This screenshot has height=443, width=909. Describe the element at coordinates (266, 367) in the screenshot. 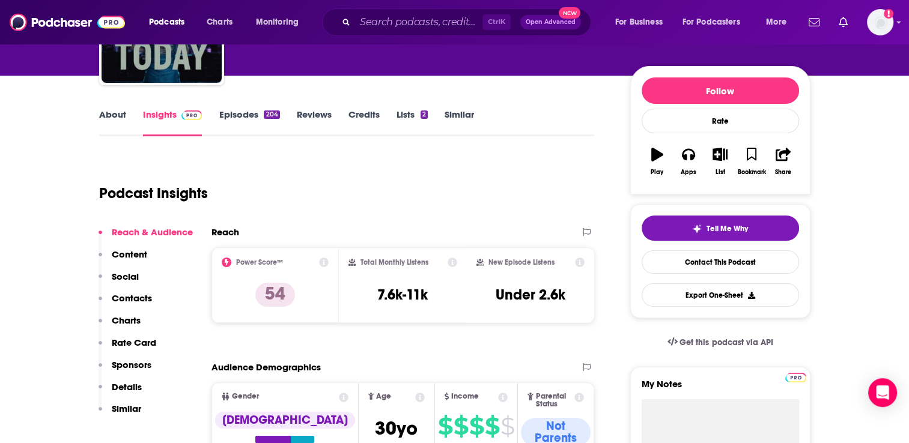

I see `h2: Audience Demographics` at that location.